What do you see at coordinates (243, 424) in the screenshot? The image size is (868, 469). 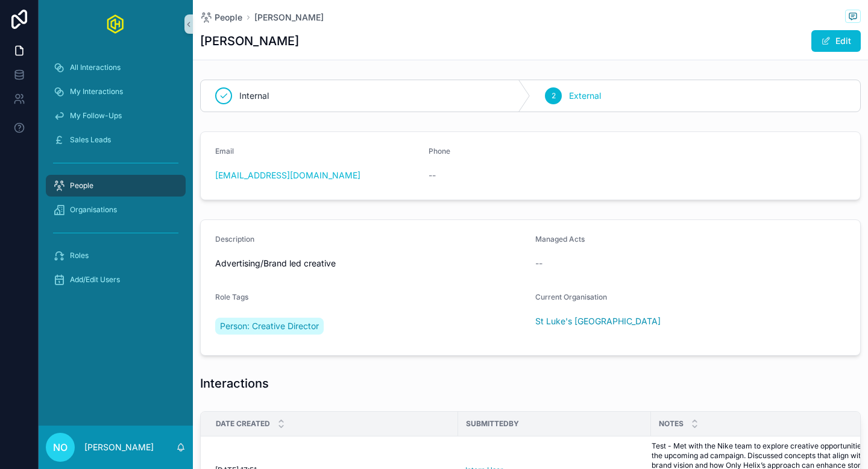 I see `span: Date Created` at bounding box center [243, 424].